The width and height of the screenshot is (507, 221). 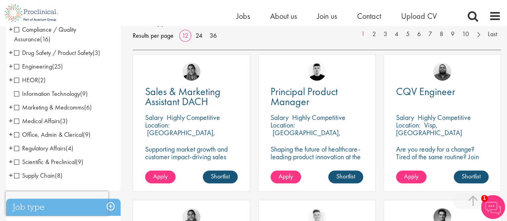 I want to click on span: (6), so click(x=88, y=107).